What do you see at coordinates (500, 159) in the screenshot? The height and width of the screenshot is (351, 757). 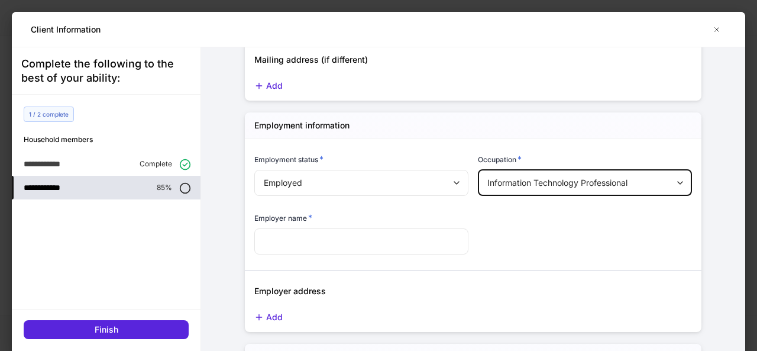 I see `h6: Occupation` at bounding box center [500, 159].